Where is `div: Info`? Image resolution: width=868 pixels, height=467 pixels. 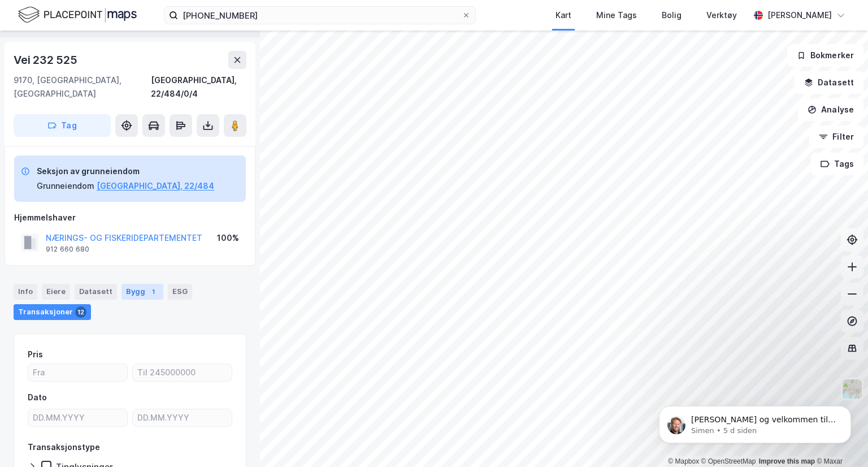 div: Info is located at coordinates (26, 291).